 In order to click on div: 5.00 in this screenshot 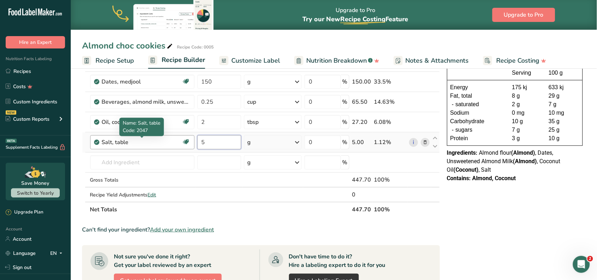, I will do `click(362, 142)`.